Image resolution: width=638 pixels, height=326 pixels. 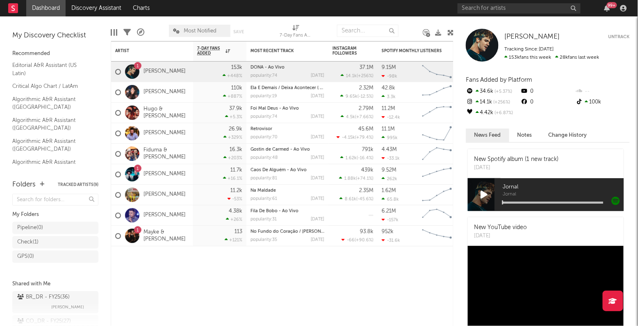 What do you see at coordinates (233, 158) in the screenshot?
I see `div: +203 %` at bounding box center [233, 158].